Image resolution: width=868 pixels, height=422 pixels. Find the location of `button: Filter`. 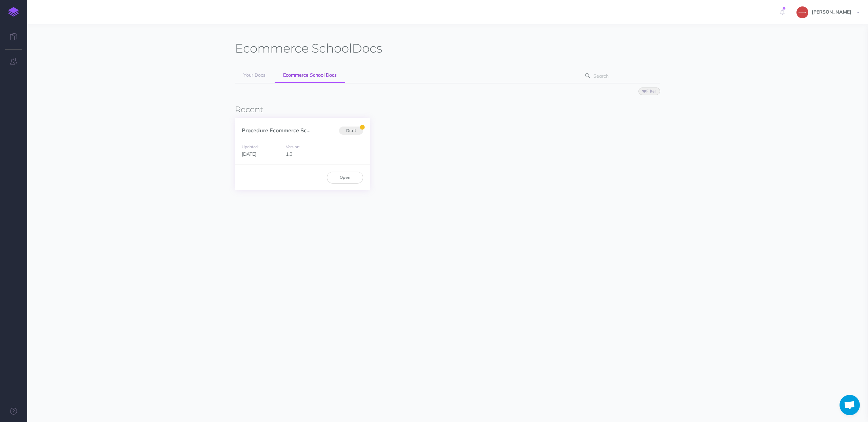

button: Filter is located at coordinates (649, 91).